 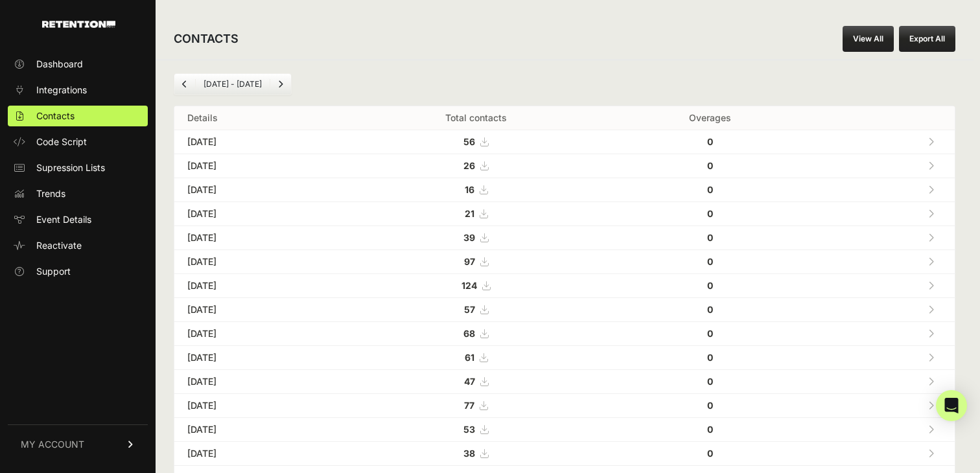 What do you see at coordinates (476, 405) in the screenshot?
I see `a: 77` at bounding box center [476, 405].